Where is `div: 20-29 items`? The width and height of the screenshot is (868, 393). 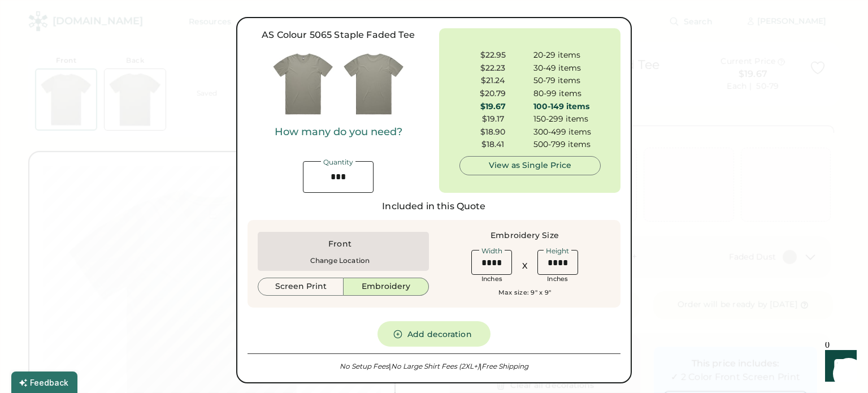
div: 20-29 items is located at coordinates (567, 56).